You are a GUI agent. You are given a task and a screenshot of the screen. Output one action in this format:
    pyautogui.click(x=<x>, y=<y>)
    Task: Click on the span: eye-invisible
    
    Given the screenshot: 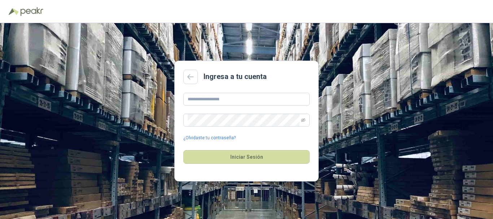 What is the action you would take?
    pyautogui.click(x=303, y=120)
    